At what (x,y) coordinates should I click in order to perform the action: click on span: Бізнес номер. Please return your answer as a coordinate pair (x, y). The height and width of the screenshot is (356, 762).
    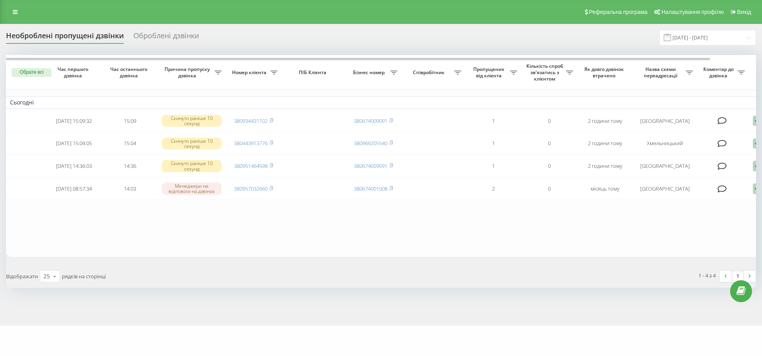
    Looking at the image, I should click on (370, 73).